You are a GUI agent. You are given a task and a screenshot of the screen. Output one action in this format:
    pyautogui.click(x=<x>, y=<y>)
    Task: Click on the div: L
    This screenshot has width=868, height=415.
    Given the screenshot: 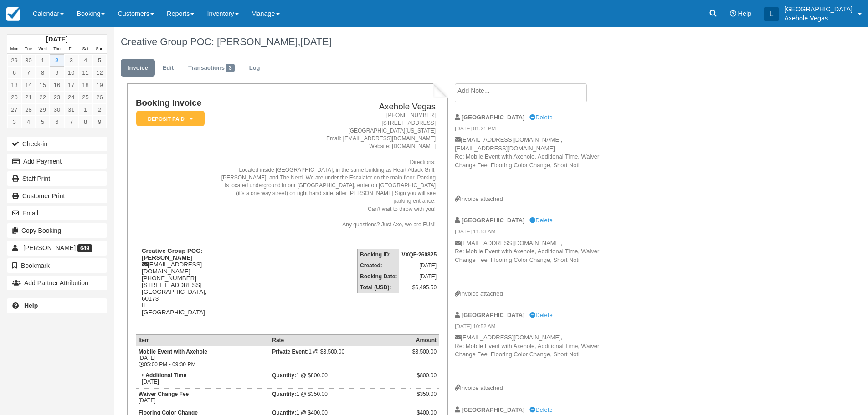 What is the action you would take?
    pyautogui.click(x=772, y=14)
    